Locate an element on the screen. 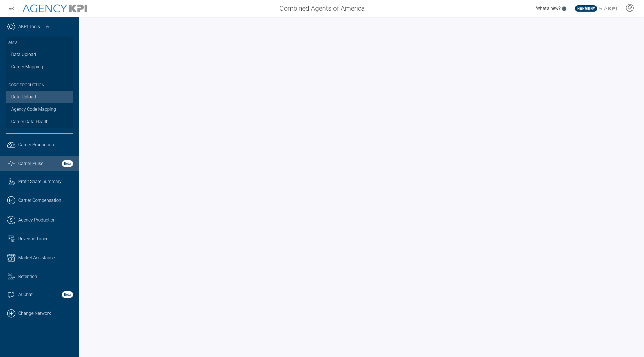 This screenshot has width=644, height=357. span: Agency Production is located at coordinates (37, 220).